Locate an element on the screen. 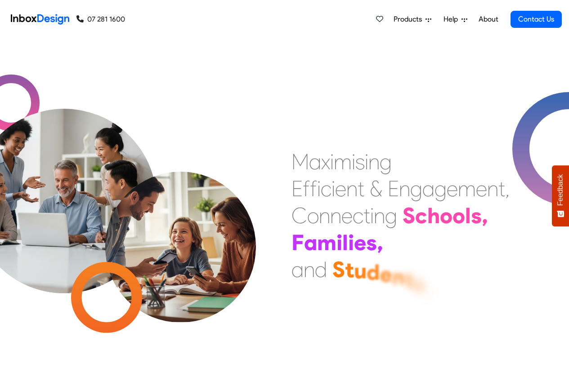  a: About is located at coordinates (488, 20).